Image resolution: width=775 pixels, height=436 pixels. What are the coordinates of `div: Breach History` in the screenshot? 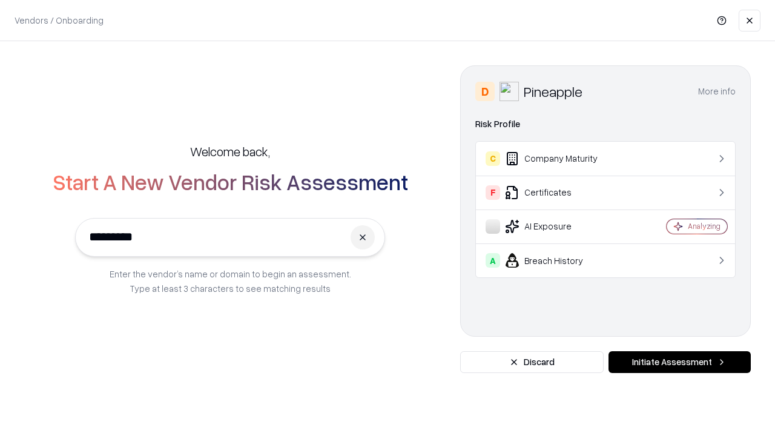 It's located at (557, 260).